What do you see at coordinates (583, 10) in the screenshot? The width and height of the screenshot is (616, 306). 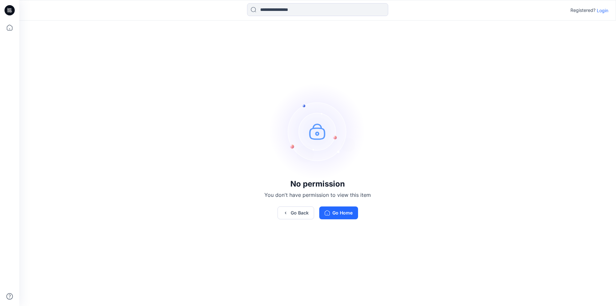 I see `p: Registered?` at bounding box center [583, 10].